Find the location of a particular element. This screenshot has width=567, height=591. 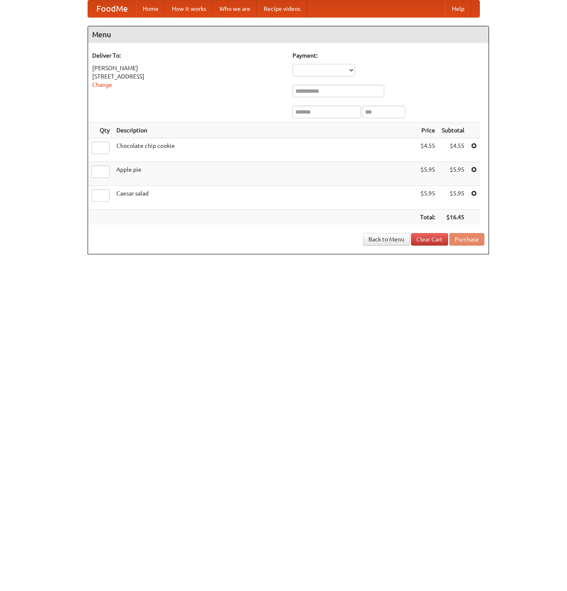

a: Home is located at coordinates (151, 9).